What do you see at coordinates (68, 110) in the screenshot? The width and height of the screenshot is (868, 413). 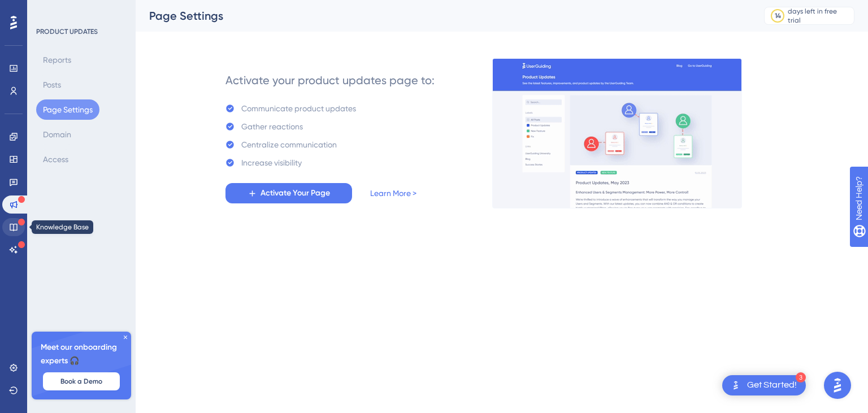 I see `button: Page Settings` at bounding box center [68, 110].